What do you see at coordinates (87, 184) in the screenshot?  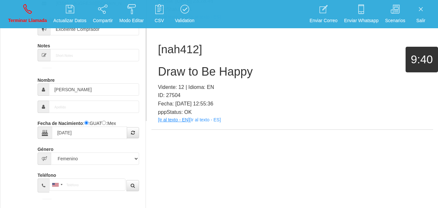 I see `input: Teléfono` at bounding box center [87, 184].